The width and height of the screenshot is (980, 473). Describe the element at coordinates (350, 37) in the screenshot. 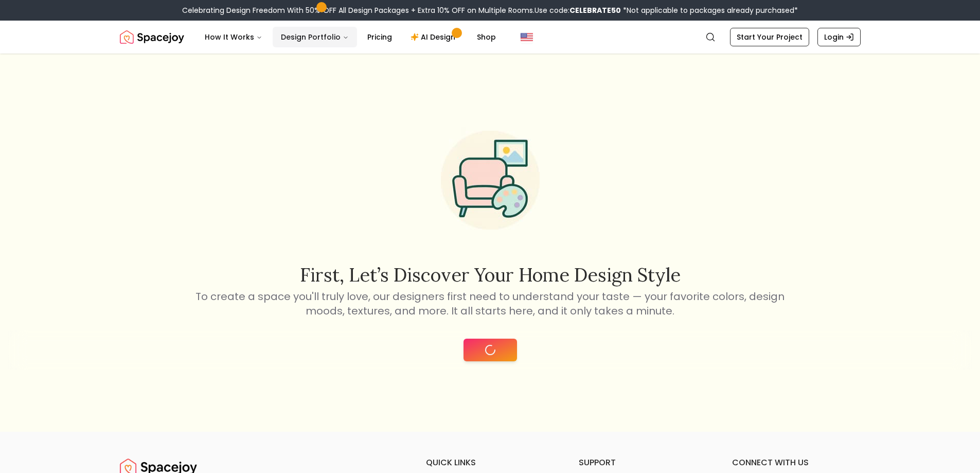

I see `nav: Main` at that location.